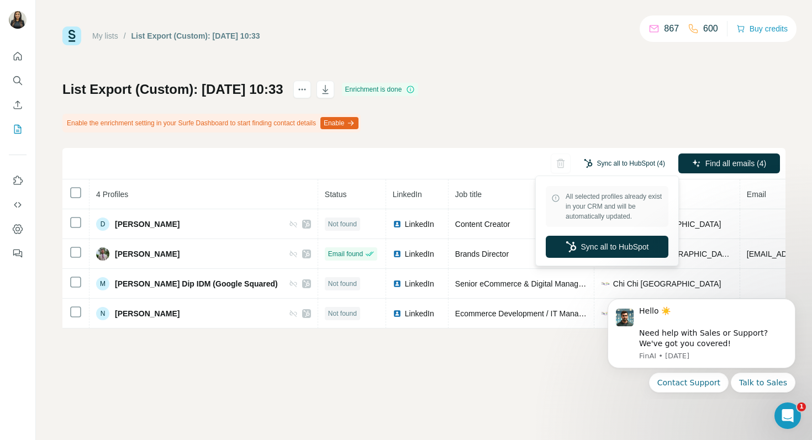 This screenshot has width=812, height=440. Describe the element at coordinates (671, 29) in the screenshot. I see `p: 867` at that location.